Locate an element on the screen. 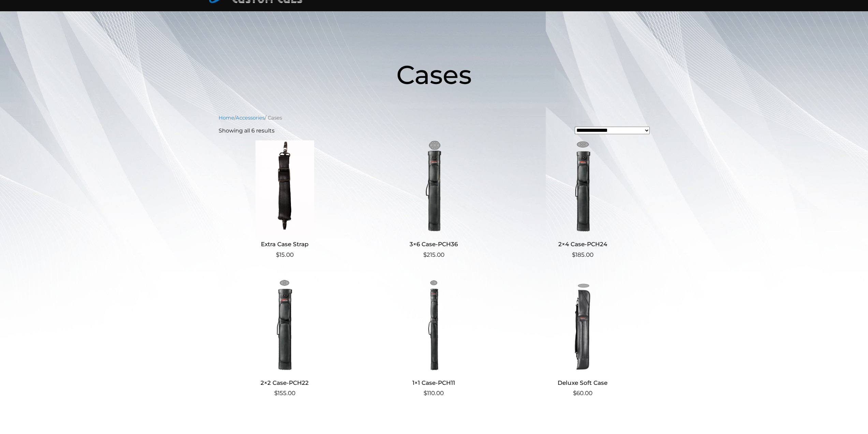 Image resolution: width=868 pixels, height=434 pixels. img: Deluxe Soft Case is located at coordinates (582, 325).